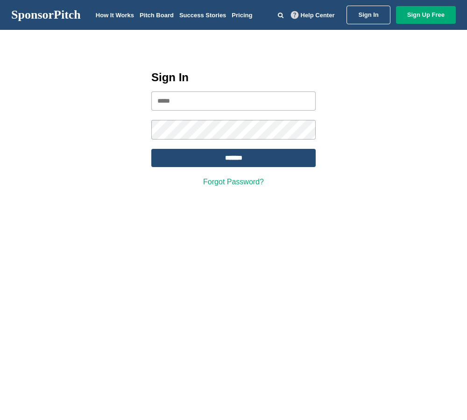 The image size is (467, 420). Describe the element at coordinates (368, 15) in the screenshot. I see `a: Sign In` at that location.